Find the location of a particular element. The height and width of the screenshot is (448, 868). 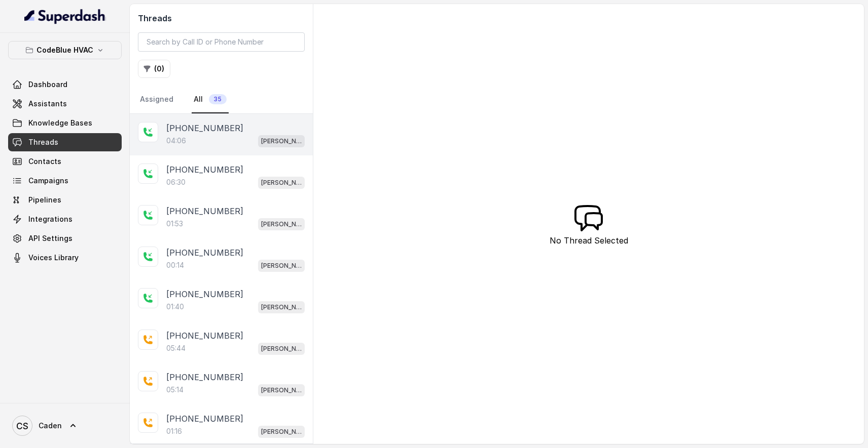

img: light.svg is located at coordinates (65, 16).